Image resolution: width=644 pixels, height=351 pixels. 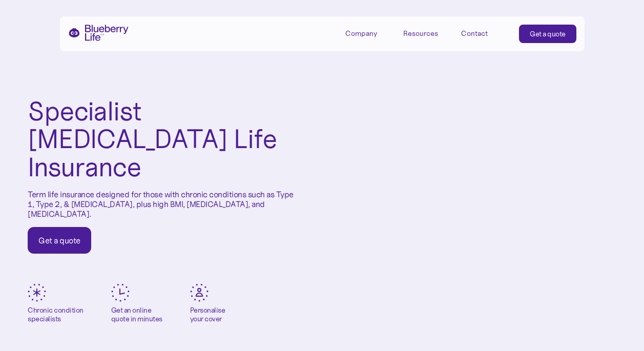 What do you see at coordinates (55, 315) in the screenshot?
I see `div: Chronic condition specialists` at bounding box center [55, 315].